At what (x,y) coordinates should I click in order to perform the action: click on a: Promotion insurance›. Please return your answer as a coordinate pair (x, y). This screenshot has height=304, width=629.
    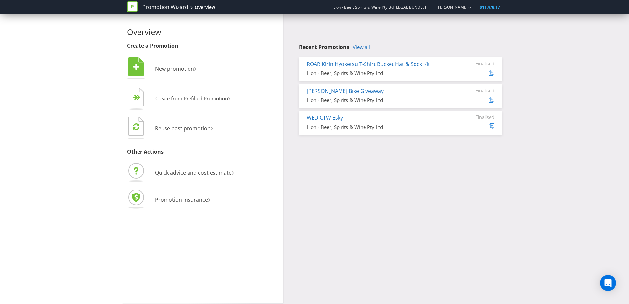
    Looking at the image, I should click on (168, 200).